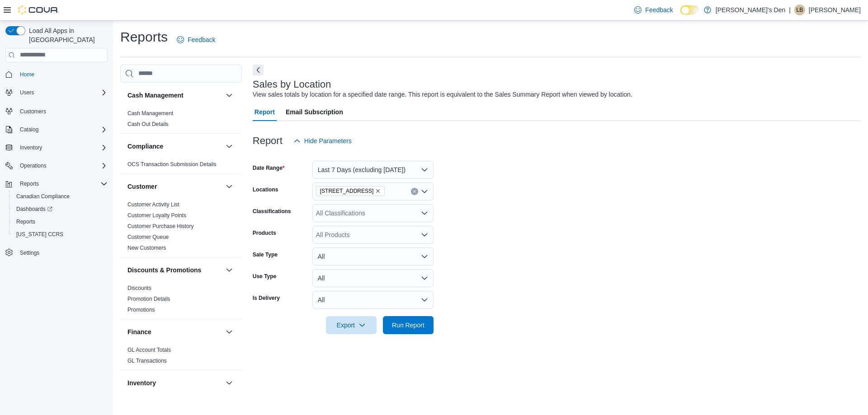  Describe the element at coordinates (659, 10) in the screenshot. I see `span: Feedback` at that location.